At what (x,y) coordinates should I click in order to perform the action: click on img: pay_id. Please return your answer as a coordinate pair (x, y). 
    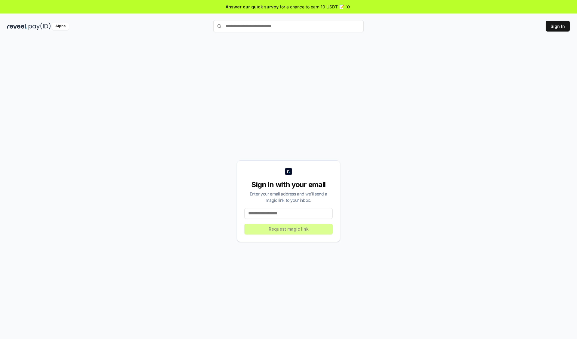
    Looking at the image, I should click on (40, 26).